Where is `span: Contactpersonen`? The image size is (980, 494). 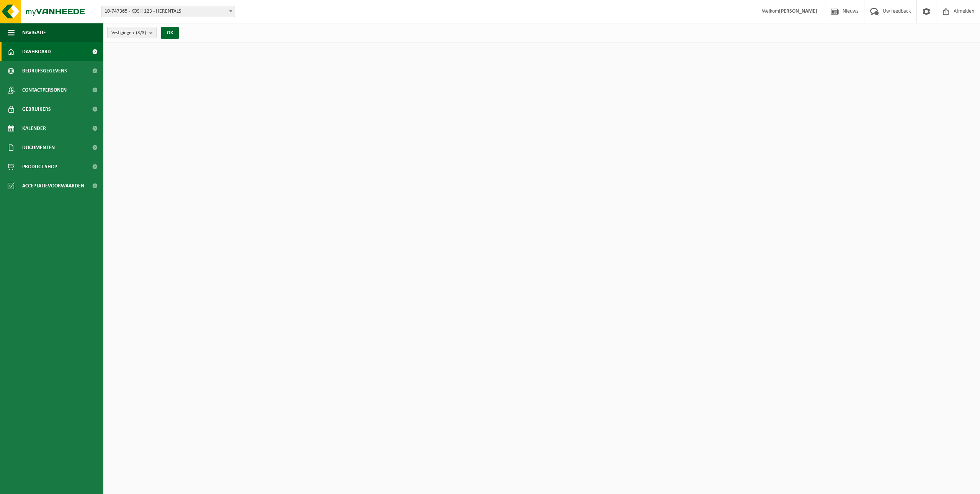
span: Contactpersonen is located at coordinates (44, 90).